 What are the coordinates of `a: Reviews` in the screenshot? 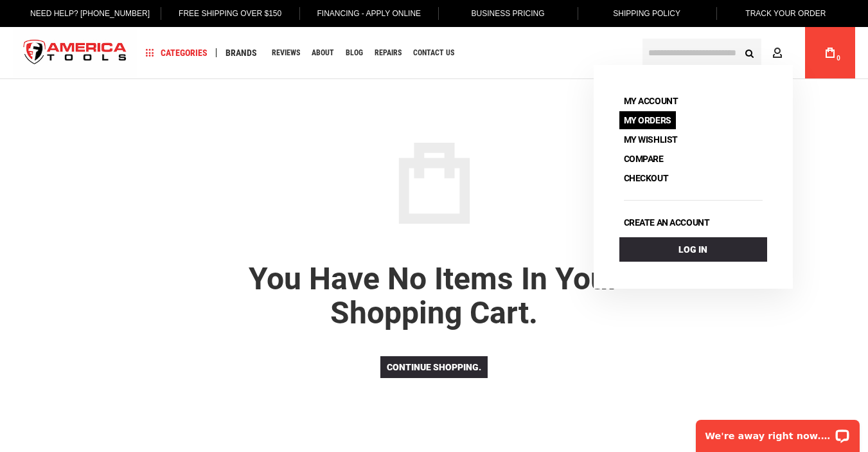 It's located at (286, 52).